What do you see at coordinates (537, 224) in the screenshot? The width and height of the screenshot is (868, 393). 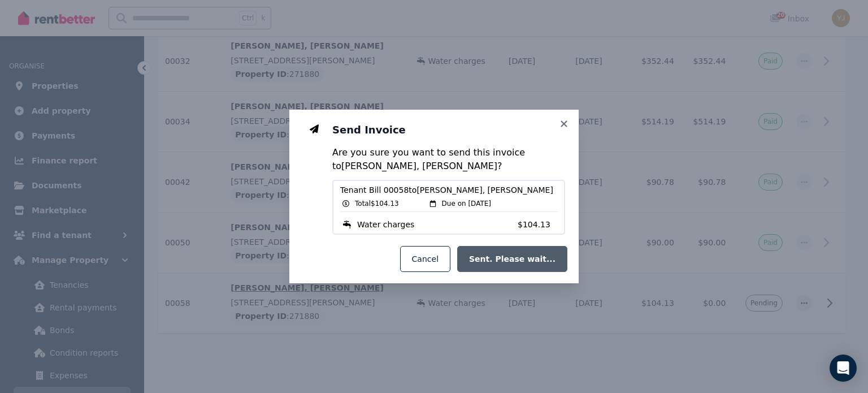 I see `span: $104.13` at bounding box center [537, 224].